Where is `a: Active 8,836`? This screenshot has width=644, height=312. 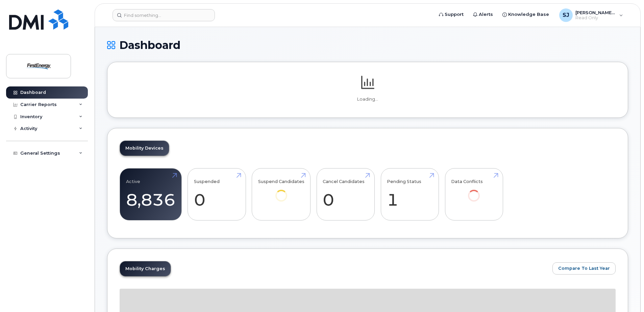 a: Active 8,836 is located at coordinates (151, 195).